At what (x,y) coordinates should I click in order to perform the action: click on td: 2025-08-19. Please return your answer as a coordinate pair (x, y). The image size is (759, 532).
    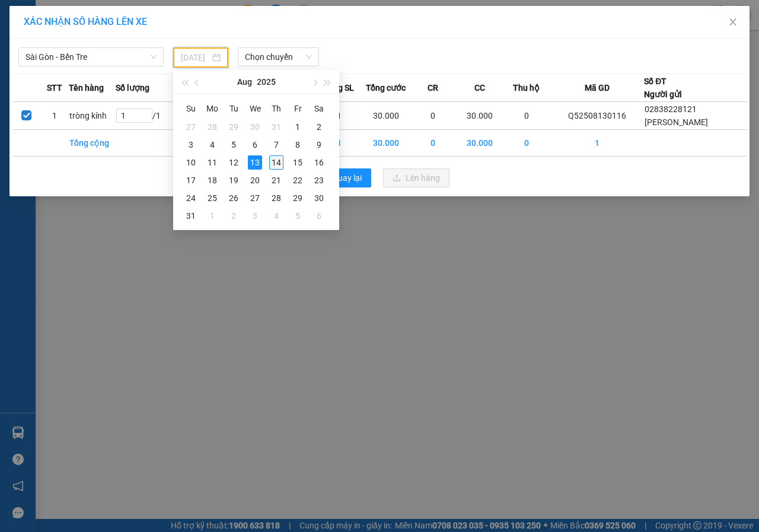
    Looking at the image, I should click on (234, 180).